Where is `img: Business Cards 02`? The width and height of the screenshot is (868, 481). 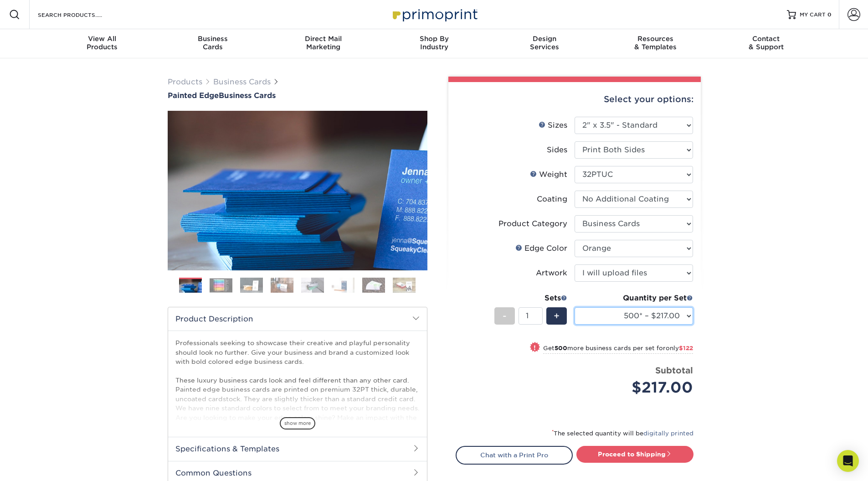 img: Business Cards 02 is located at coordinates (221, 285).